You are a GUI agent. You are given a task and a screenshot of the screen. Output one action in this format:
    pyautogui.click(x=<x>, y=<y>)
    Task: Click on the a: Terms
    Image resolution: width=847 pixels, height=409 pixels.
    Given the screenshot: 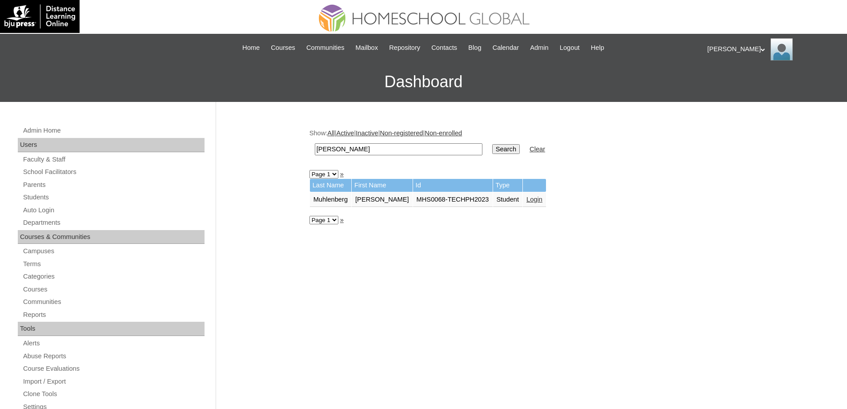 What is the action you would take?
    pyautogui.click(x=113, y=264)
    